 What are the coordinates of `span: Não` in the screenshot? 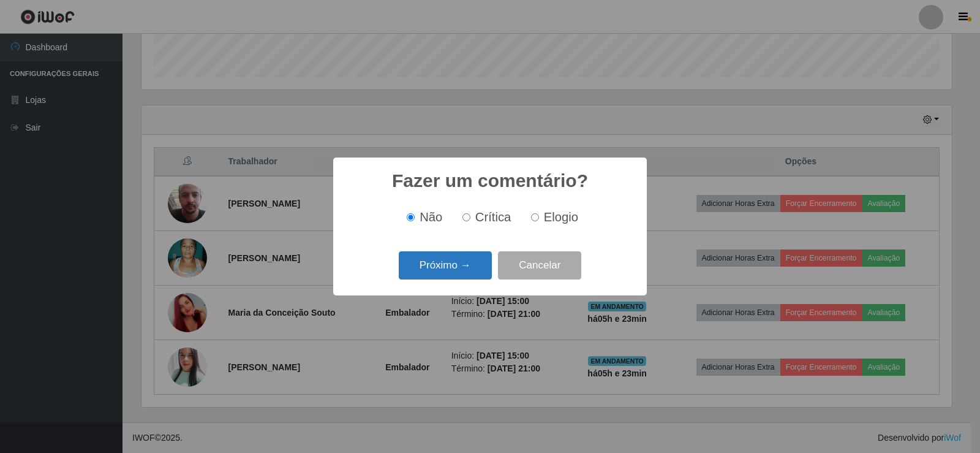 It's located at (431, 217).